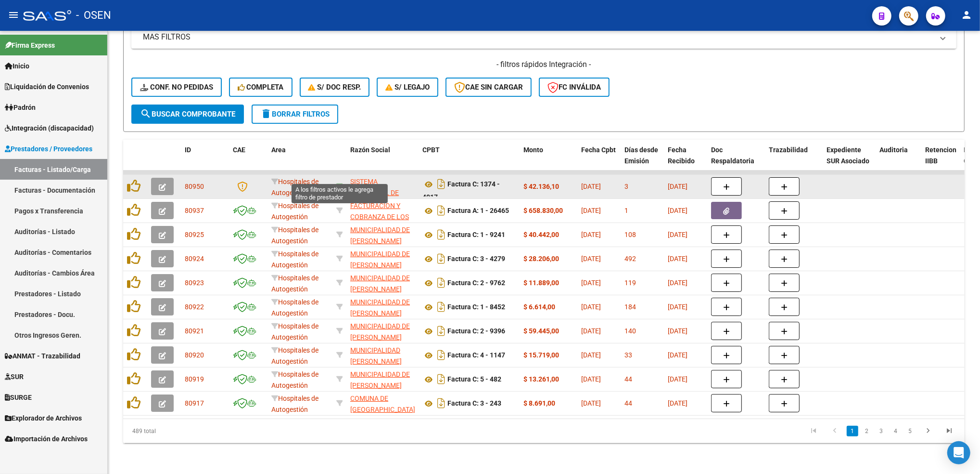 This screenshot has width=980, height=474. Describe the element at coordinates (194, 259) in the screenshot. I see `span: 80924` at that location.